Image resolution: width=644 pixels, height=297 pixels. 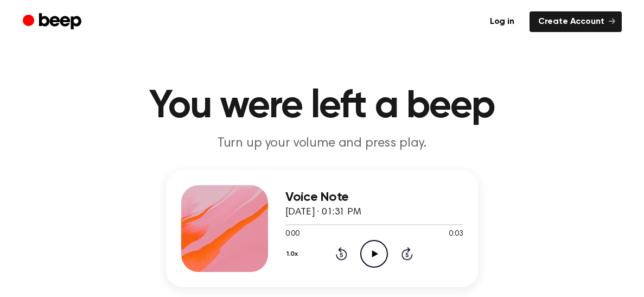 What do you see at coordinates (374, 197) in the screenshot?
I see `h3: Voice Note` at bounding box center [374, 197].